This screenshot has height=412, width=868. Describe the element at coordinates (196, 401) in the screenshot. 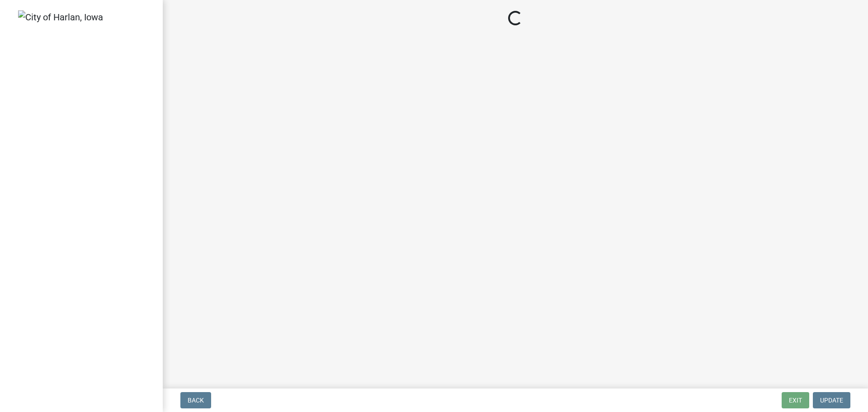

I see `span: Back` at that location.